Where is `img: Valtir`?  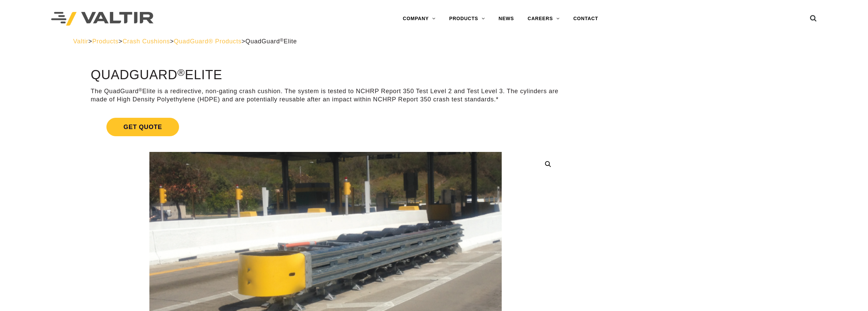 img: Valtir is located at coordinates (103, 19).